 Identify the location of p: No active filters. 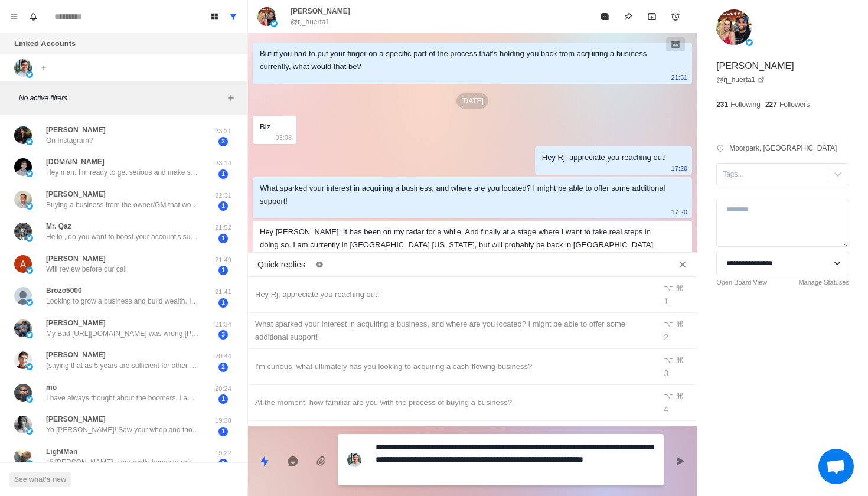
(121, 98).